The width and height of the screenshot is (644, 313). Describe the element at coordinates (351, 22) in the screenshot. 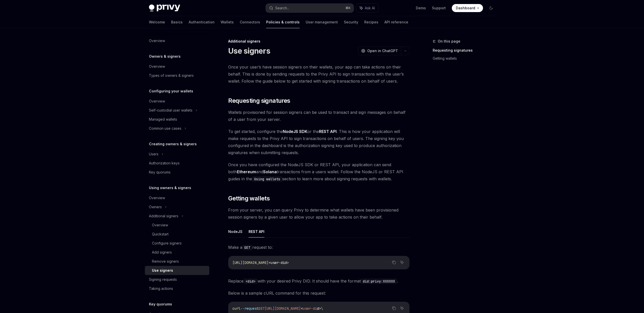

I see `a: Security` at that location.